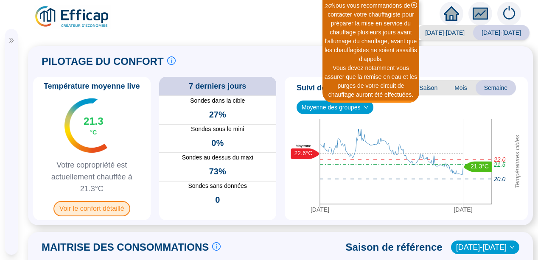  I want to click on span: double-right, so click(11, 40).